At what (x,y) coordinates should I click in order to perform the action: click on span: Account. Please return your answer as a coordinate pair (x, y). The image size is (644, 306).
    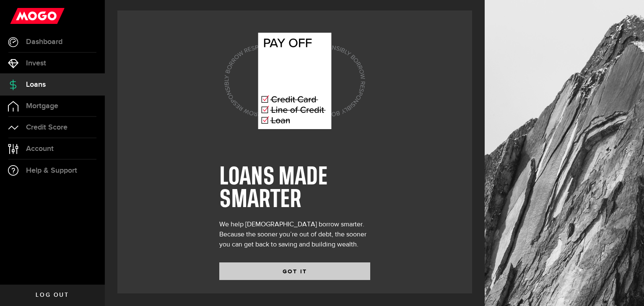
    Looking at the image, I should click on (40, 149).